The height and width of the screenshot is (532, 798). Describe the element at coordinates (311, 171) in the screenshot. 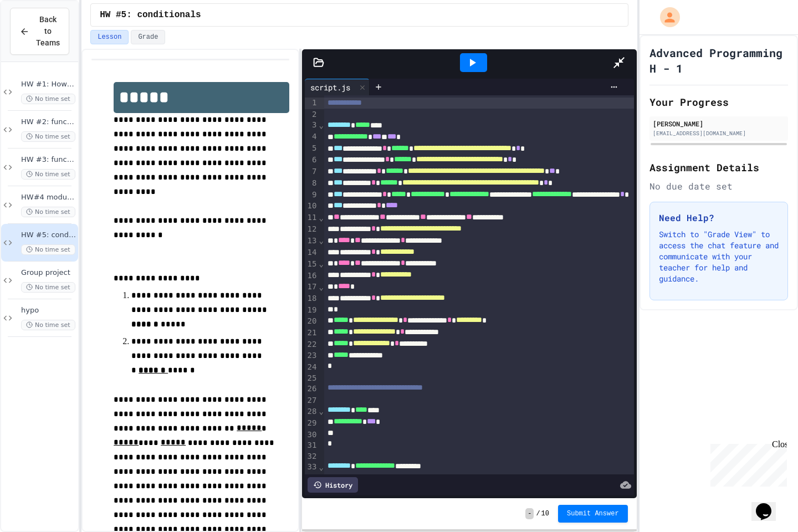

I see `div: 7` at that location.